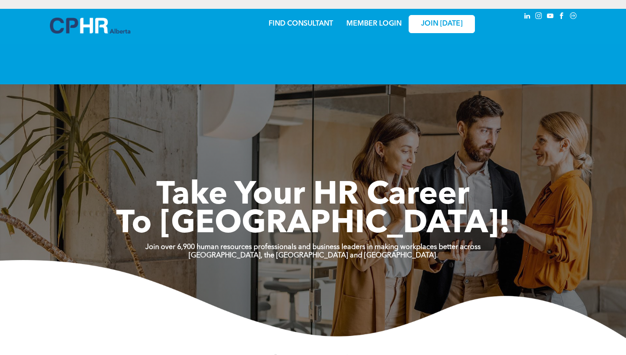  What do you see at coordinates (374, 24) in the screenshot?
I see `a: MEMBER LOGIN` at bounding box center [374, 24].